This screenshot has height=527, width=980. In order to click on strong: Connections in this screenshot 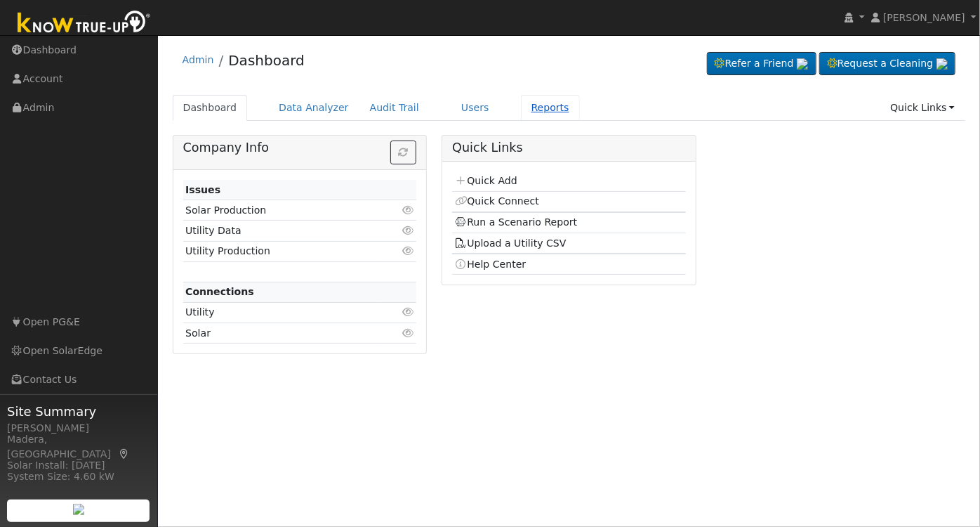, I will do `click(220, 292)`.